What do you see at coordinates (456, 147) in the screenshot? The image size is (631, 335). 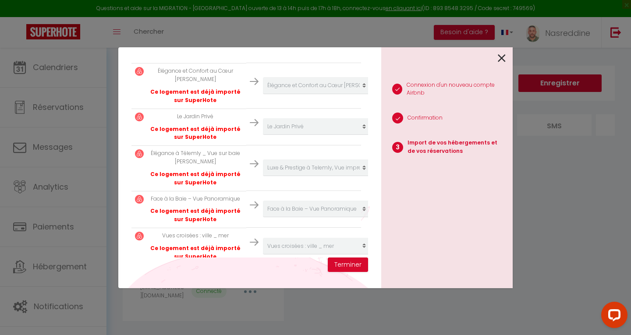 I see `p: Import de vos hébergements et de vos réservations` at bounding box center [456, 147].